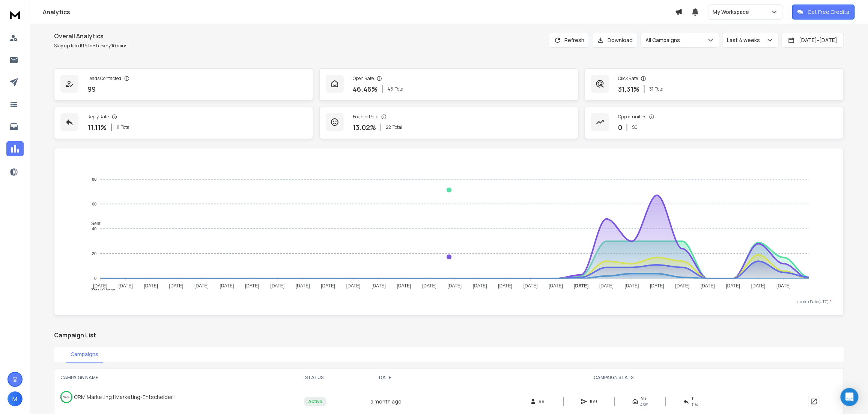 The height and width of the screenshot is (414, 868). I want to click on span: 46 %, so click(644, 405).